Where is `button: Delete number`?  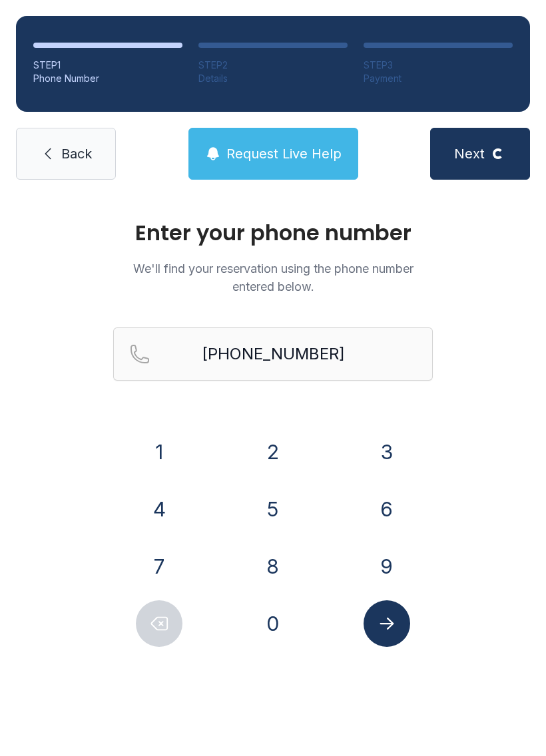
button: Delete number is located at coordinates (159, 623).